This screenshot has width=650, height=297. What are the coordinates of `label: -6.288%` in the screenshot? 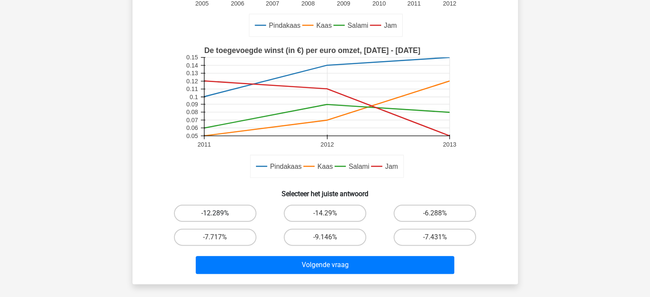 It's located at (435, 213).